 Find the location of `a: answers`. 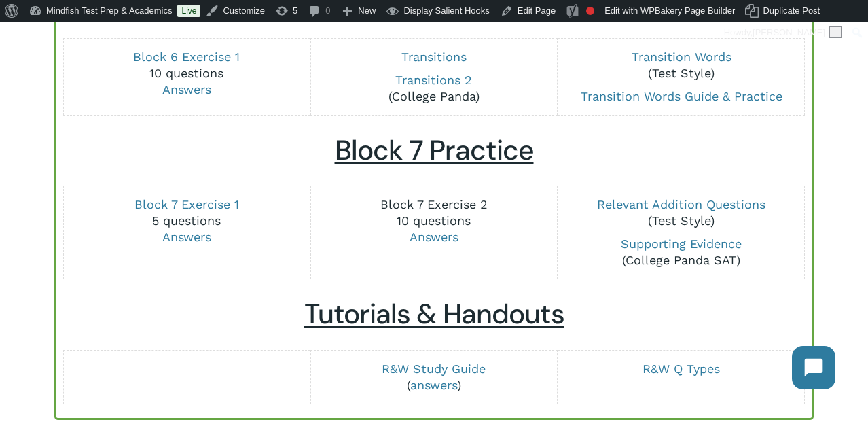

a: answers is located at coordinates (434, 385).